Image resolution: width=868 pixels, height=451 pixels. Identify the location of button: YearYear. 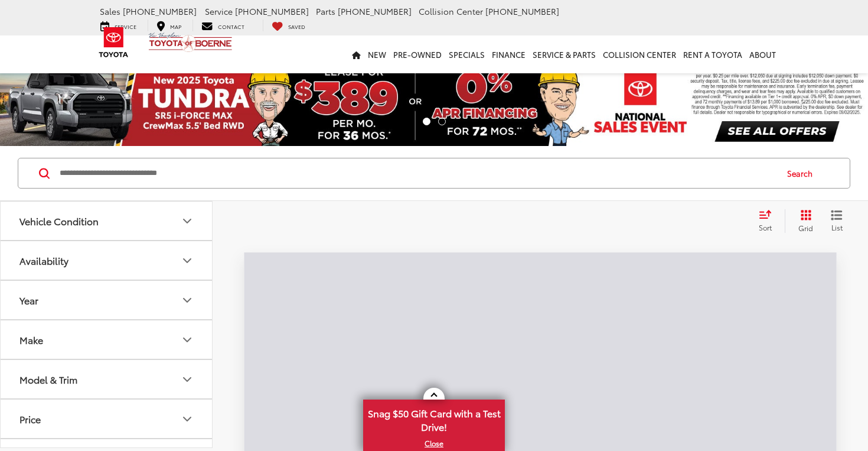
(107, 300).